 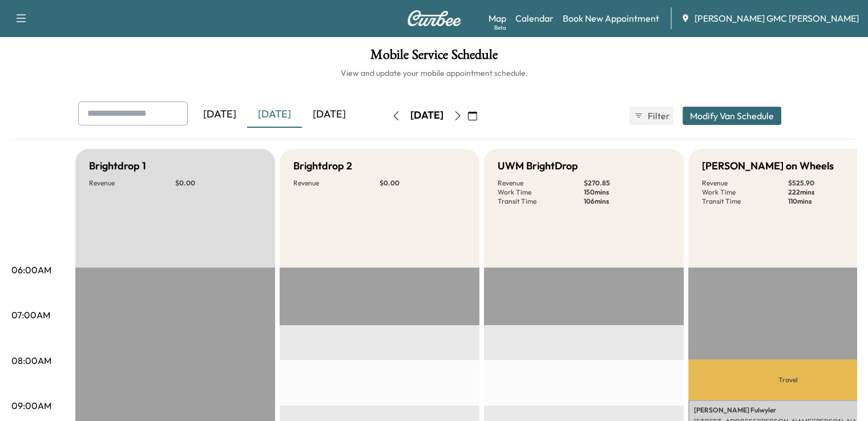 What do you see at coordinates (611, 18) in the screenshot?
I see `a: Book New Appointment` at bounding box center [611, 18].